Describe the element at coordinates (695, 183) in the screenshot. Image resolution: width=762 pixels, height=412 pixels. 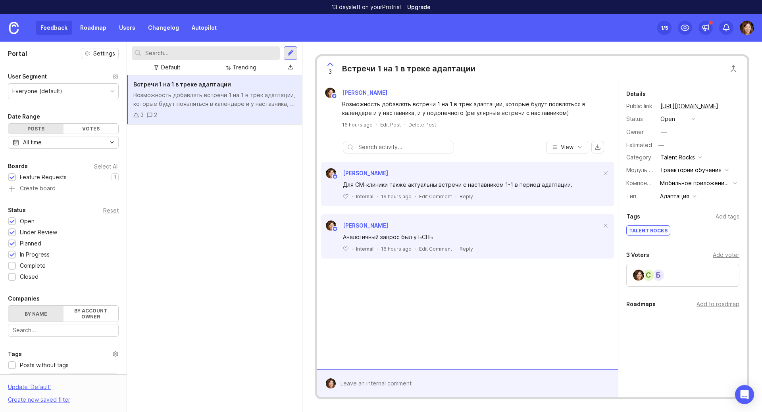
I see `div: Мобильное приложение, Веб-приложение` at that location.